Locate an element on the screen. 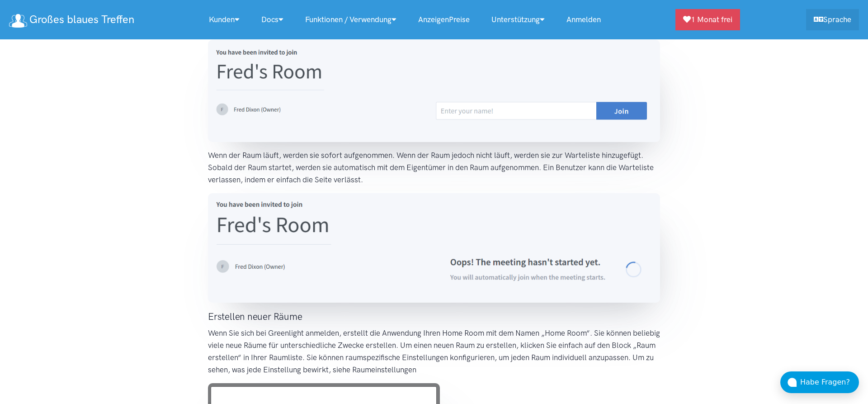  a: Anmelden is located at coordinates (583, 19).